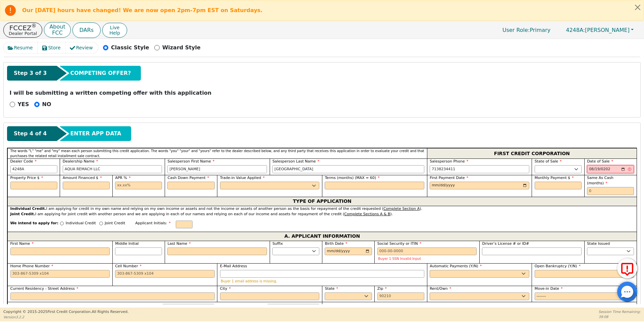 The height and width of the screenshot is (322, 644). I want to click on p: I will be submitting a written competing offer with this application, so click(322, 93).